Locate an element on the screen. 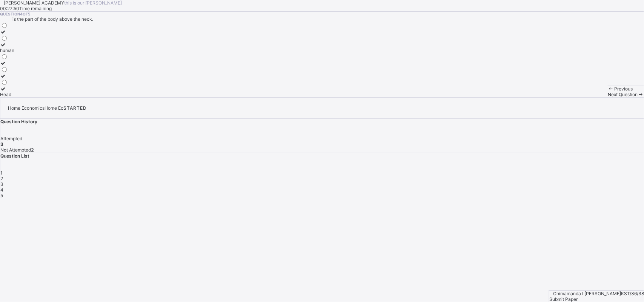 Image resolution: width=644 pixels, height=302 pixels. span: STARTED is located at coordinates (75, 108).